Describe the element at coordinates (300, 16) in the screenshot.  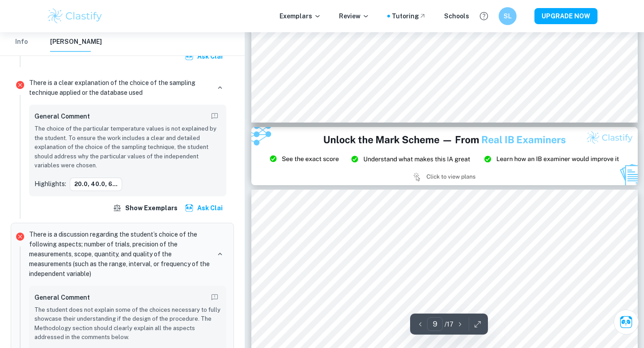
I see `p: Exemplars` at that location.